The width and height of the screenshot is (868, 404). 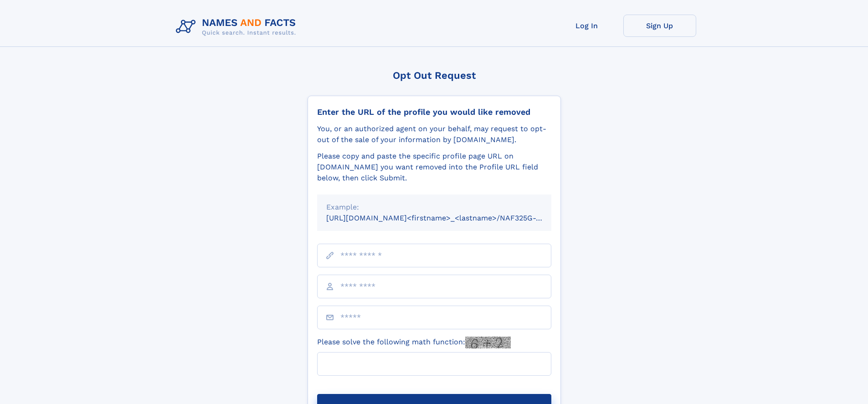 I want to click on a: Log In, so click(x=587, y=26).